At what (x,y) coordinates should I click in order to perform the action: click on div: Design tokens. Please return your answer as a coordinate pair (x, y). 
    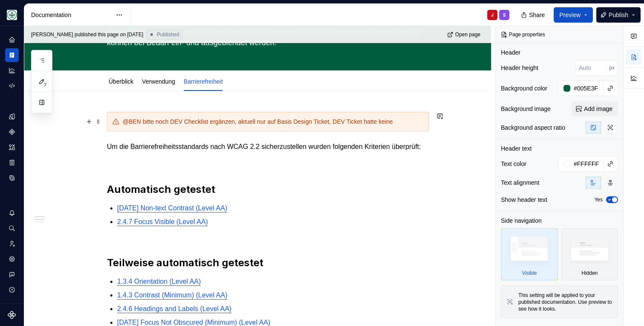
    Looking at the image, I should click on (12, 116).